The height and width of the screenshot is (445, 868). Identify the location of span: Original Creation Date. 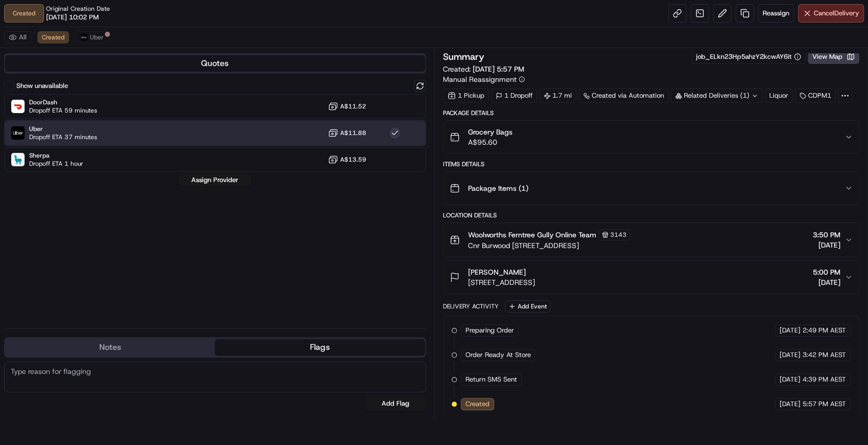
(77, 9).